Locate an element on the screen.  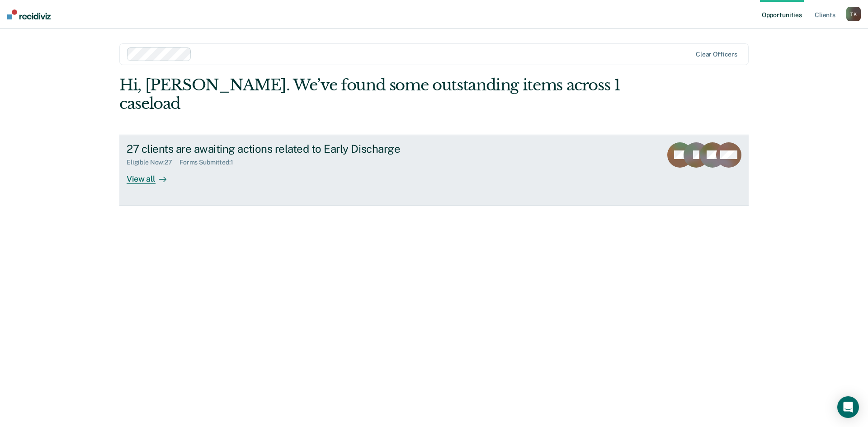
div: Forms Submitted : 1 is located at coordinates (210, 162).